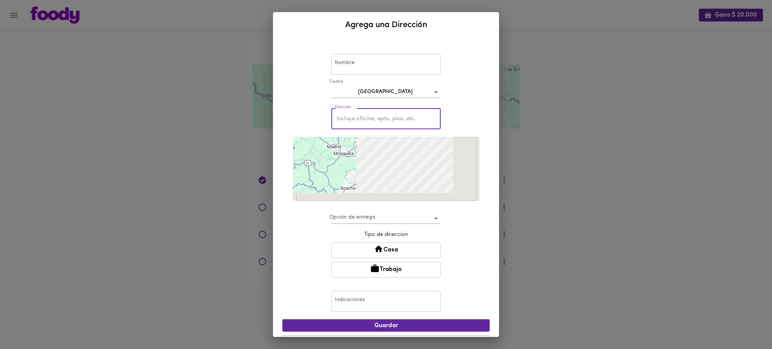 The image size is (772, 349). What do you see at coordinates (386, 64) in the screenshot?
I see `input: Mi Casa` at bounding box center [386, 64].